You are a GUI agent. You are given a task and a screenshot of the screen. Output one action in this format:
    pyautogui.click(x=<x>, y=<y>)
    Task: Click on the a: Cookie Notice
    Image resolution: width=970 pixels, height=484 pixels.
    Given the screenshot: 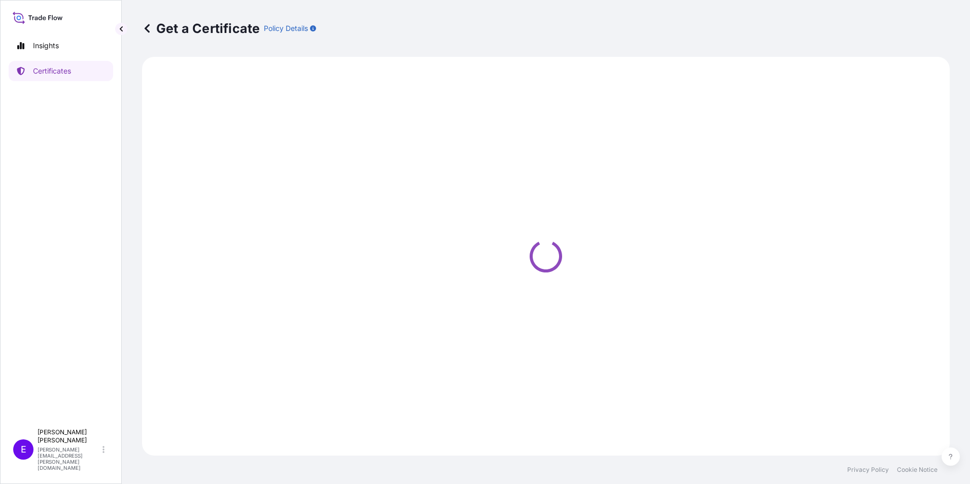 What is the action you would take?
    pyautogui.click(x=917, y=470)
    